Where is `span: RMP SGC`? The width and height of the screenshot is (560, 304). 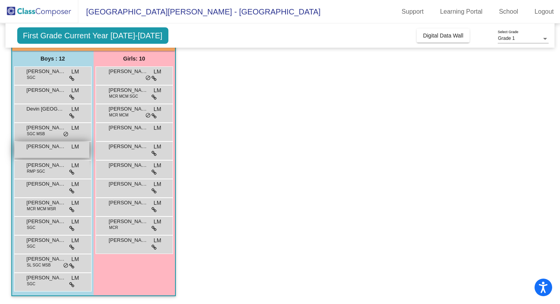
span: RMP SGC is located at coordinates (36, 171).